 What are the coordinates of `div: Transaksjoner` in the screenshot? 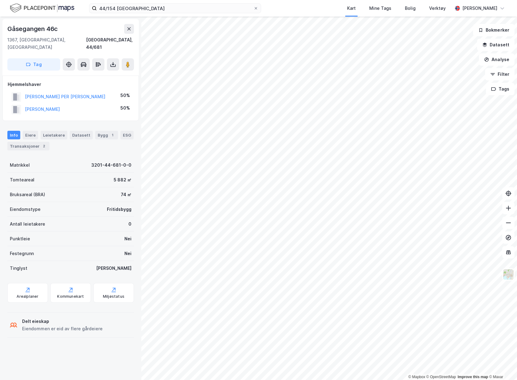 It's located at (28, 146).